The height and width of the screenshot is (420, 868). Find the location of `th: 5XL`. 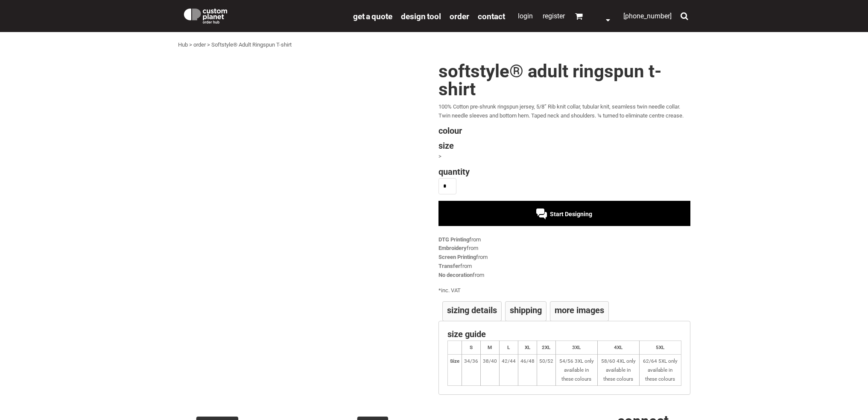

th: 5XL is located at coordinates (660, 348).